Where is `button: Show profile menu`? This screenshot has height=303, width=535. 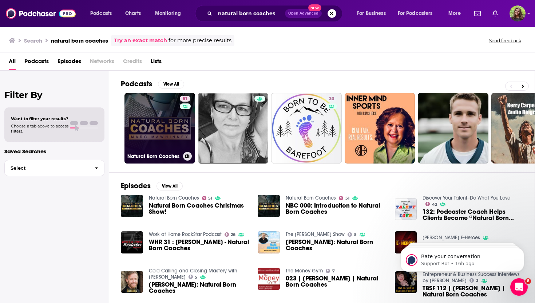 button: Show profile menu is located at coordinates (517, 13).